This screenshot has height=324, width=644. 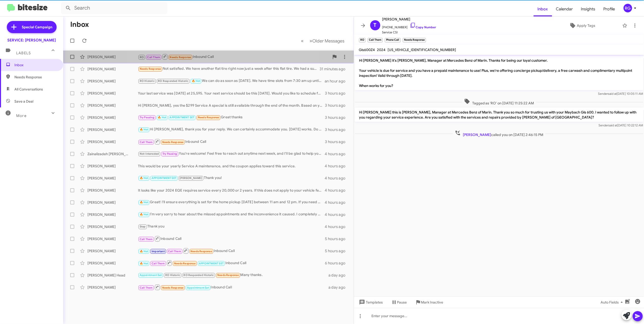 I want to click on span: Calendar, so click(x=564, y=9).